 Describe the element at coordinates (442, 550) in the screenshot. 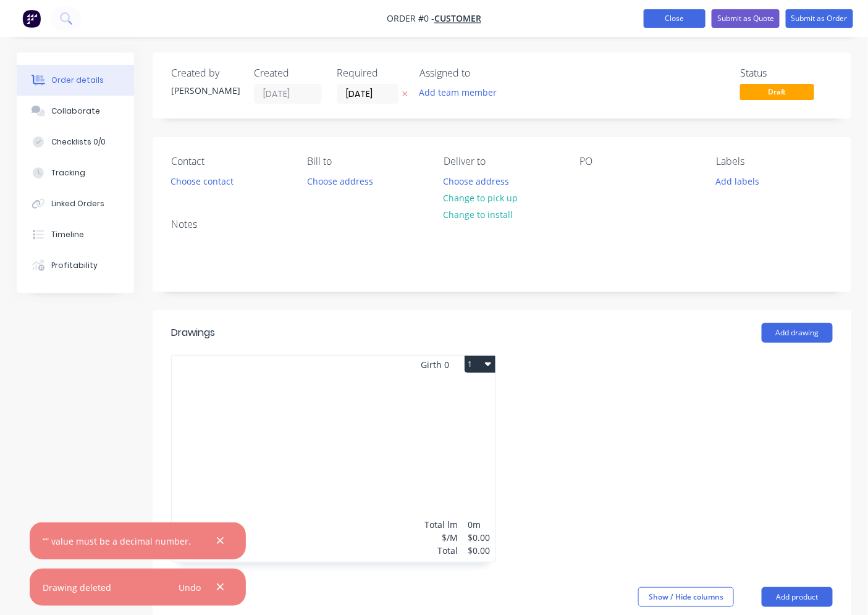

I see `div: Total` at that location.